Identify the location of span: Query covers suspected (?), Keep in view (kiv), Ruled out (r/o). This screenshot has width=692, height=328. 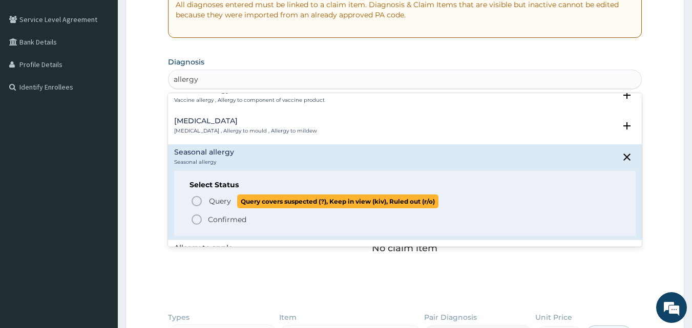
(338, 201).